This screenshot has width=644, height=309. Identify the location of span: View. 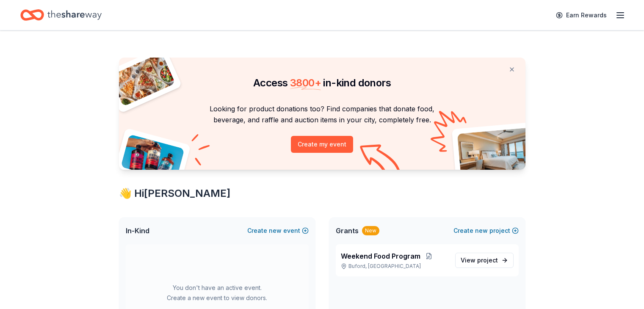
(480, 260).